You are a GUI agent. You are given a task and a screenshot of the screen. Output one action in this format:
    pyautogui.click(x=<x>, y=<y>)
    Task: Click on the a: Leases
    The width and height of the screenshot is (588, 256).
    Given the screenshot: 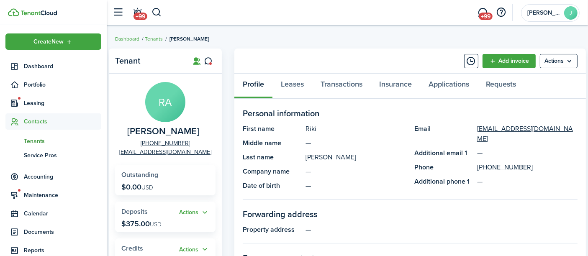 What is the action you would take?
    pyautogui.click(x=292, y=86)
    